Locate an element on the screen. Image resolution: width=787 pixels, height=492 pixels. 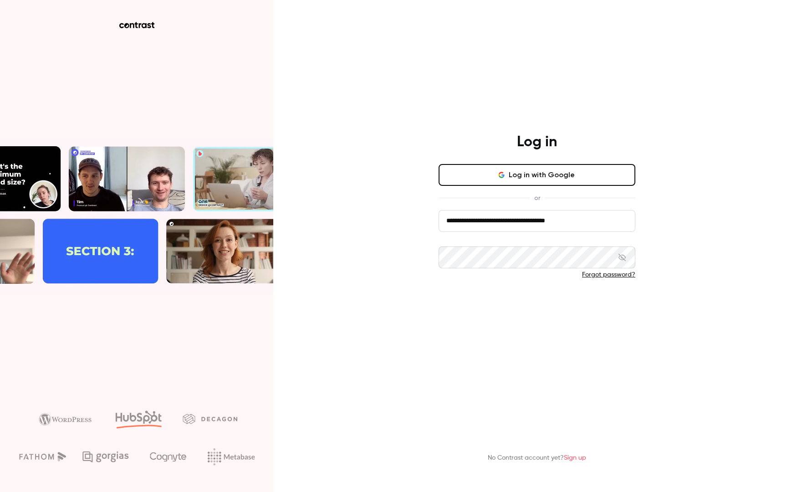
button: Log in with Google is located at coordinates (537, 175).